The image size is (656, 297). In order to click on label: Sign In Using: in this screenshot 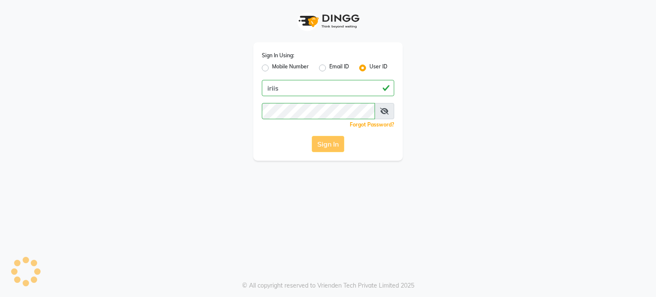, I will do `click(278, 56)`.